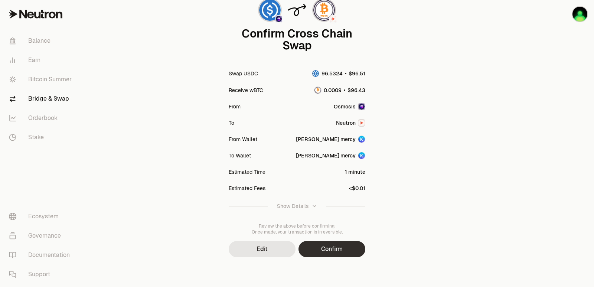  What do you see at coordinates (42, 217) in the screenshot?
I see `a: Ecosystem` at bounding box center [42, 217].